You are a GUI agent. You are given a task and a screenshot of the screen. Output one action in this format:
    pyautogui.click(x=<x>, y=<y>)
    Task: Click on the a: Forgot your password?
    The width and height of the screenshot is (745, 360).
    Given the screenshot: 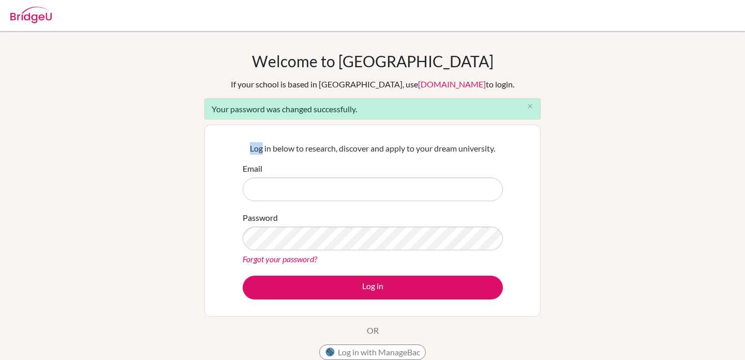 What is the action you would take?
    pyautogui.click(x=280, y=259)
    